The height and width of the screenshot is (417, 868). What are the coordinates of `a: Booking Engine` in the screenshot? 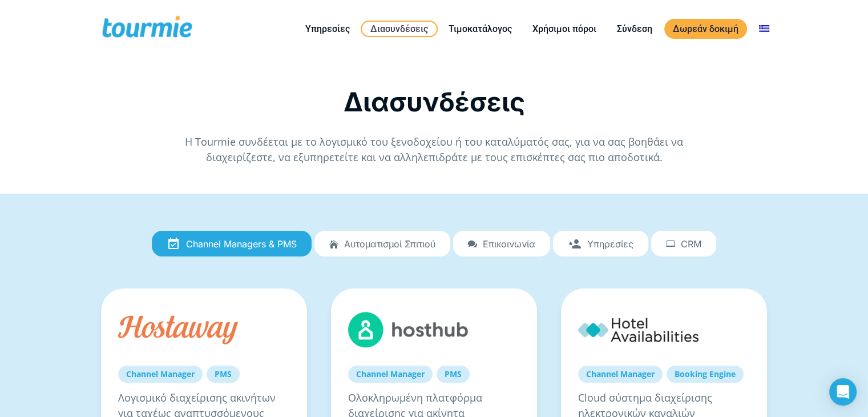 It's located at (705, 374).